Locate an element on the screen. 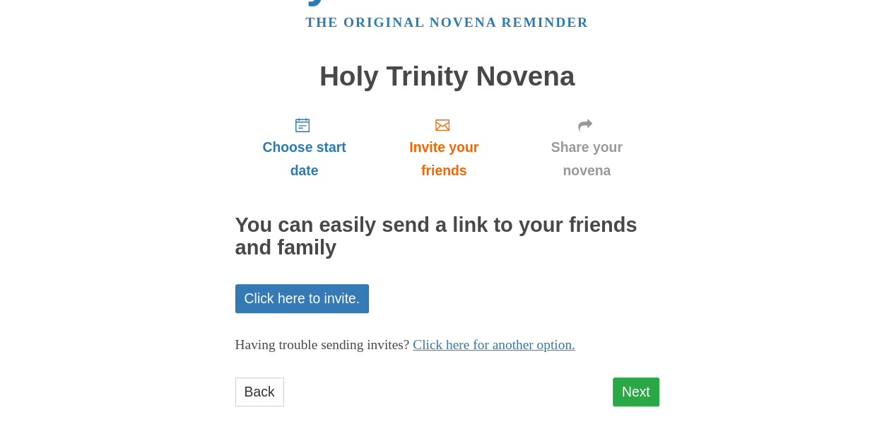 This screenshot has height=446, width=894. a: Click here to invite. is located at coordinates (302, 298).